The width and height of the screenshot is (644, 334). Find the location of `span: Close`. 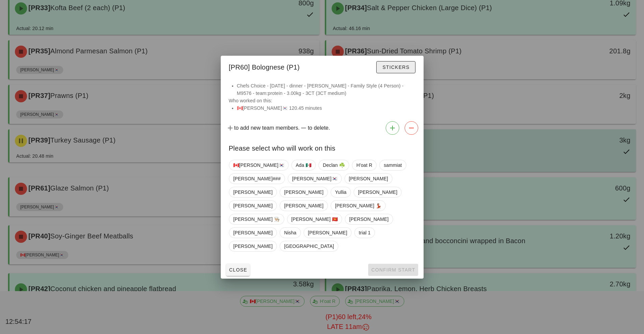

span: Close is located at coordinates (238, 270).